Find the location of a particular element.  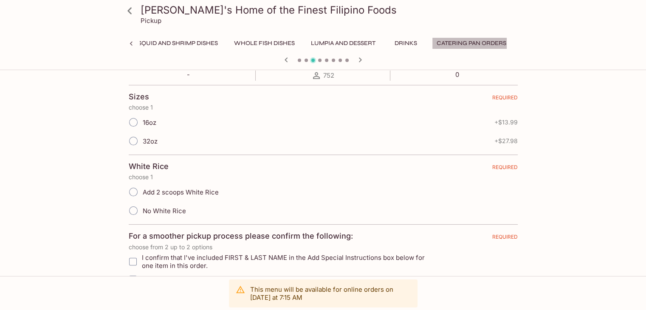

span: I confirm that I've included FIRST & LAST NAME in the Add Special Instructions box below for one ... is located at coordinates (289, 262).